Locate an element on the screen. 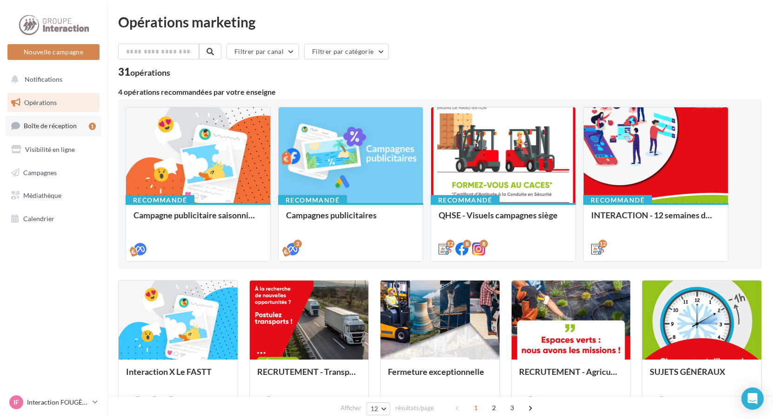  span: 2 is located at coordinates (494, 408).